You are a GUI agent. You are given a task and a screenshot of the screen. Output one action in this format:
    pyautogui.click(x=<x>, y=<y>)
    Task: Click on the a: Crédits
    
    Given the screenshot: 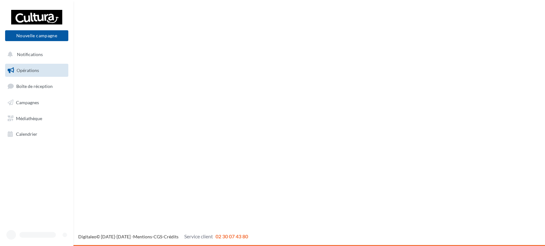 What is the action you would take?
    pyautogui.click(x=171, y=237)
    